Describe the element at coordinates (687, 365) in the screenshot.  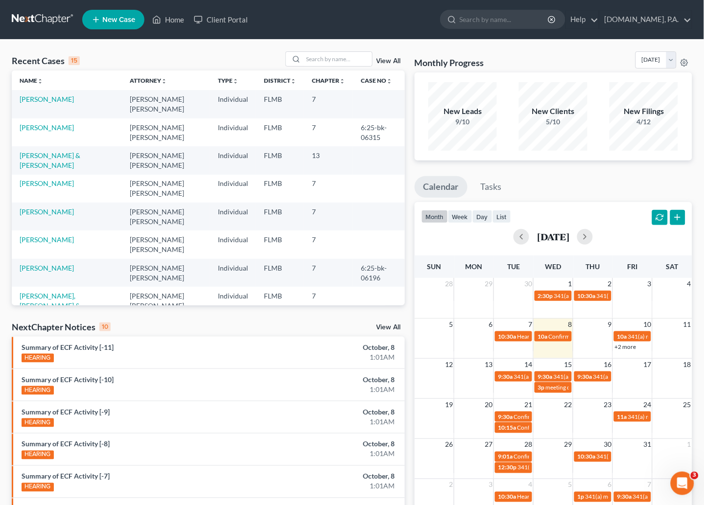
I see `span: 18` at that location.